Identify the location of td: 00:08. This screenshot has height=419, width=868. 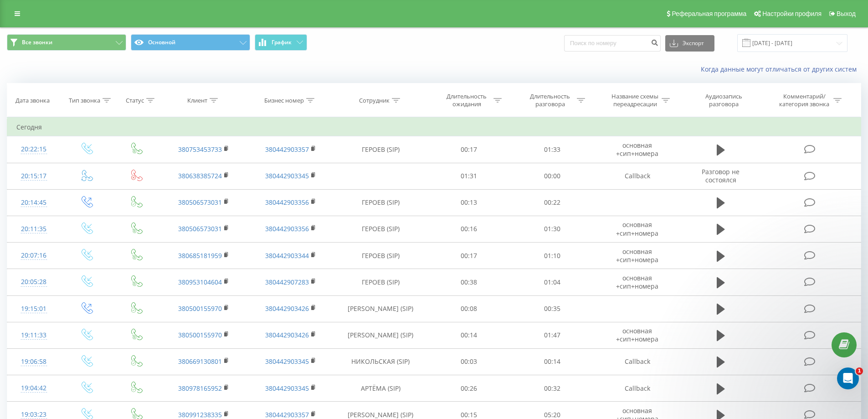
(469, 309).